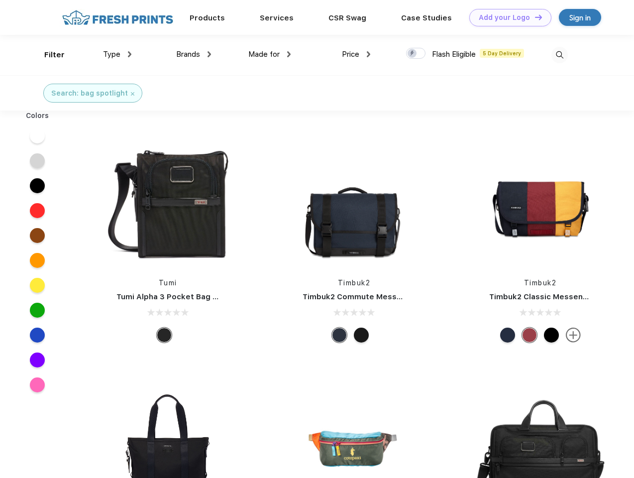 This screenshot has height=478, width=634. What do you see at coordinates (264, 54) in the screenshot?
I see `span: Made for` at bounding box center [264, 54].